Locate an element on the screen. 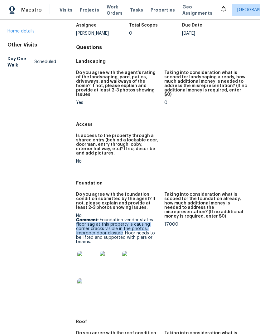 The height and width of the screenshot is (334, 260). span: Geo Assignments is located at coordinates (198, 10).